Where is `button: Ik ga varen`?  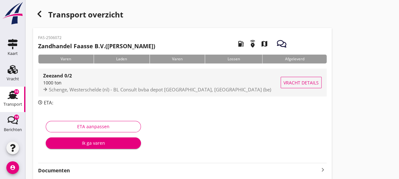 button: Ik ga varen is located at coordinates (93, 143).